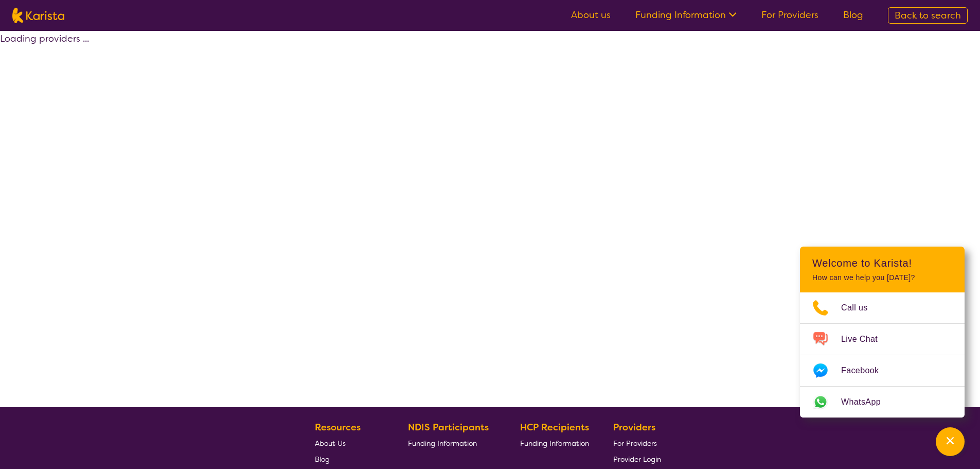  I want to click on b: Resources, so click(338, 427).